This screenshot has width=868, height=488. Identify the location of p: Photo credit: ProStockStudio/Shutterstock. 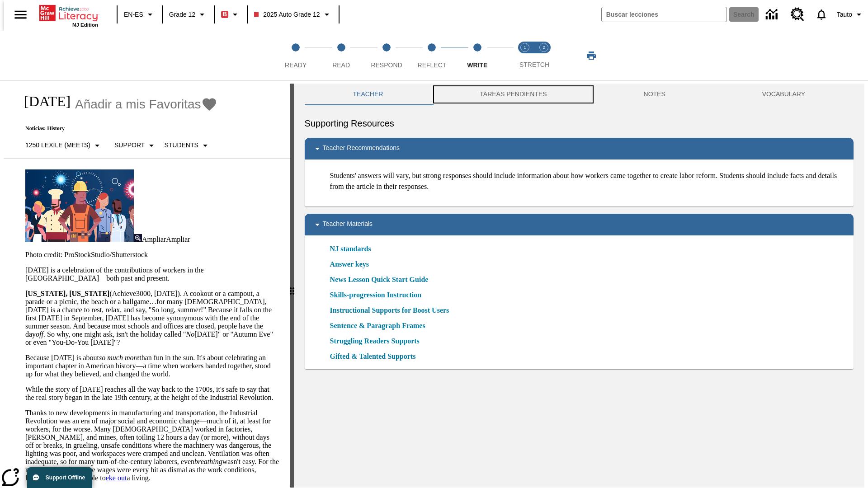
(152, 255).